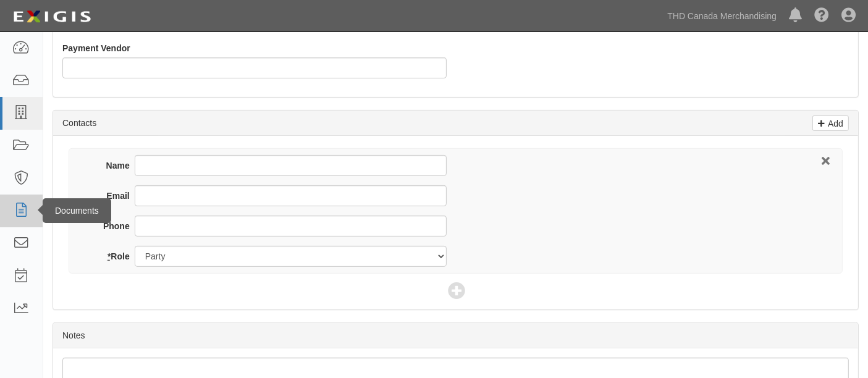  I want to click on label: Email, so click(112, 195).